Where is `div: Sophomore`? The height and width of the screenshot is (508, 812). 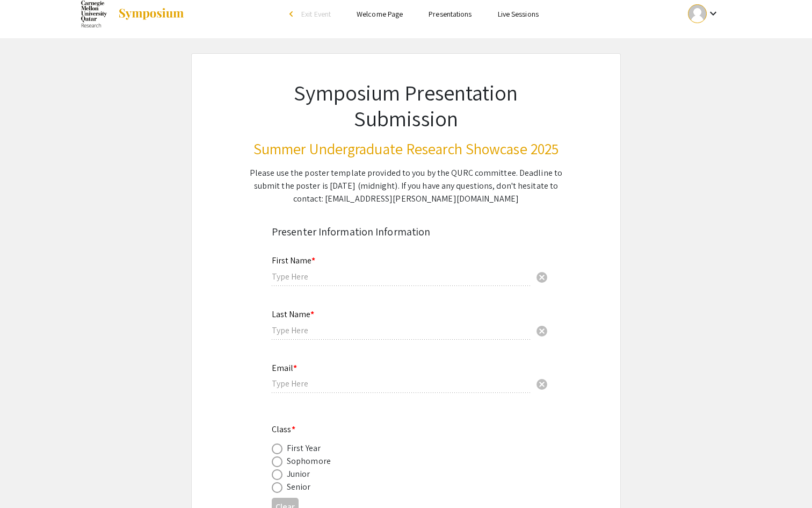 div: Sophomore is located at coordinates (309, 461).